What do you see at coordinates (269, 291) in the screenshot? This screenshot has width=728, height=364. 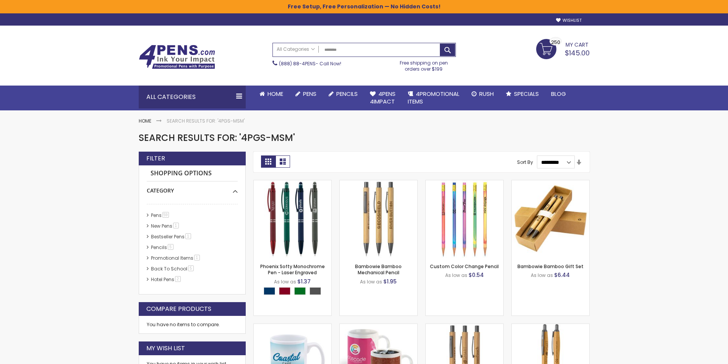 I see `div: Navy Blue` at bounding box center [269, 291].